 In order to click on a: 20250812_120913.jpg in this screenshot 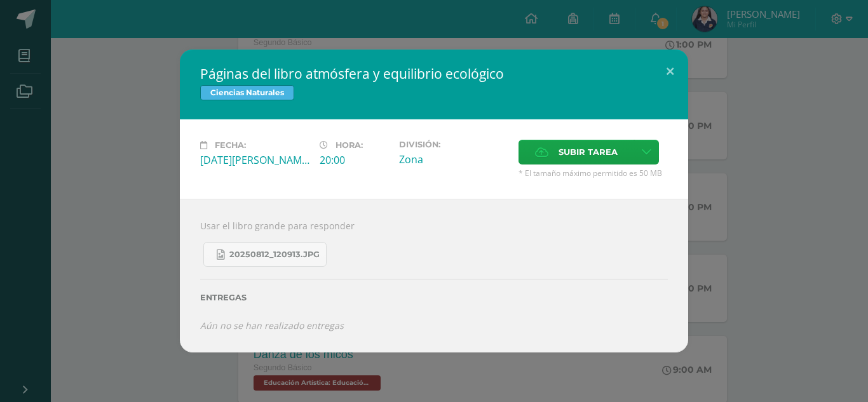, I will do `click(265, 254)`.